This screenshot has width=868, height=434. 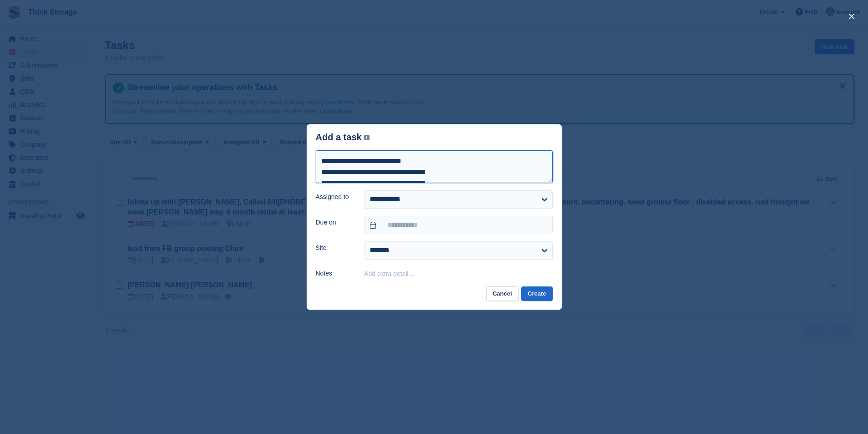 I want to click on label: Site, so click(x=334, y=248).